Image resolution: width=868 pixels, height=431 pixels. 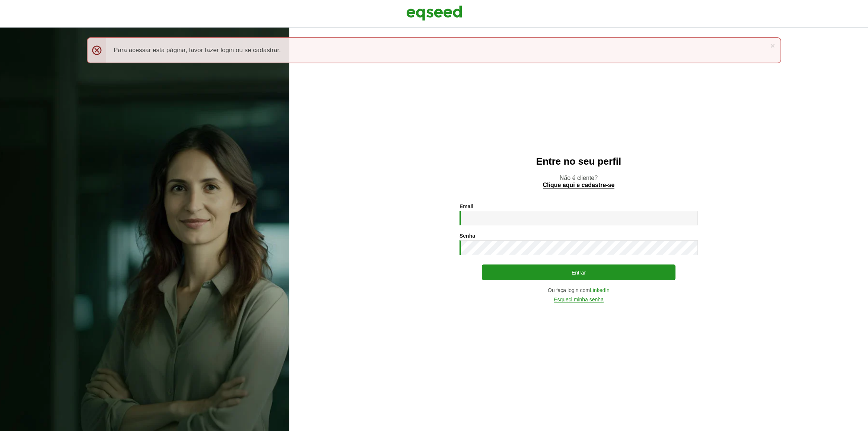 I want to click on a: Esqueci minha senha, so click(x=579, y=299).